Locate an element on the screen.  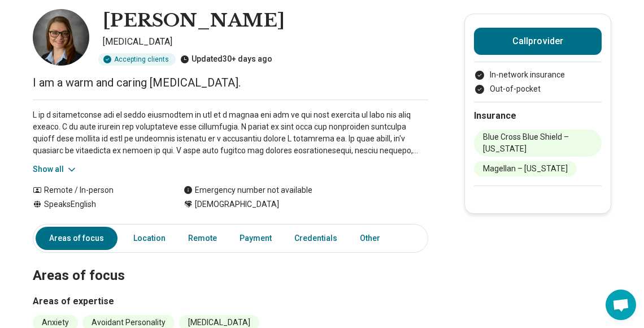
a: Remote is located at coordinates (203, 238).